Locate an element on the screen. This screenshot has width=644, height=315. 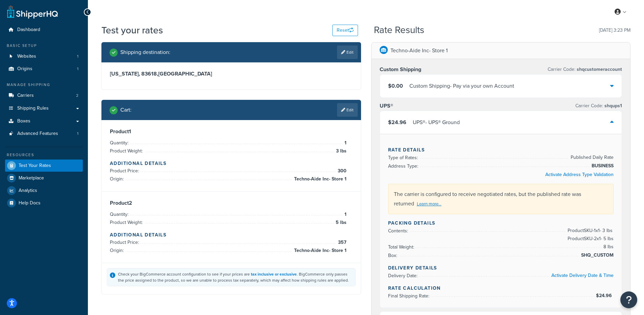
a: Learn more... is located at coordinates (429, 203).